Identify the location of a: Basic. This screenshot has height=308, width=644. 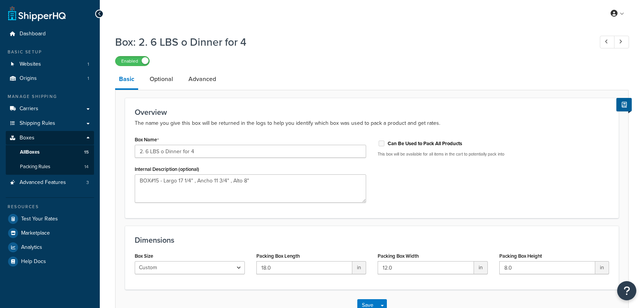
(126, 80).